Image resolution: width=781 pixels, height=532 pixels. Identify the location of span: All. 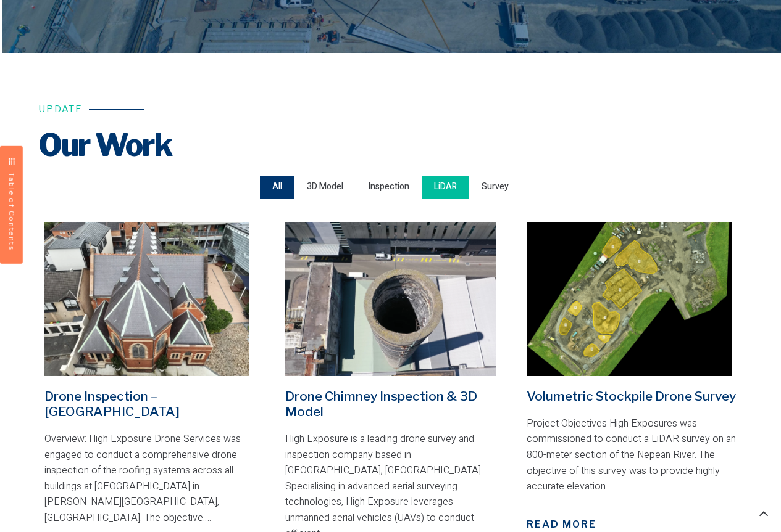
(277, 187).